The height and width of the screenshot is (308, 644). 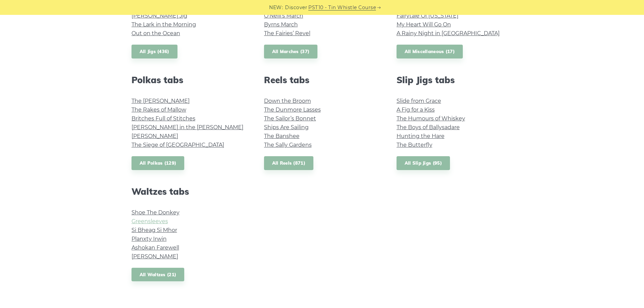 I want to click on a: All Reels (871), so click(x=289, y=163).